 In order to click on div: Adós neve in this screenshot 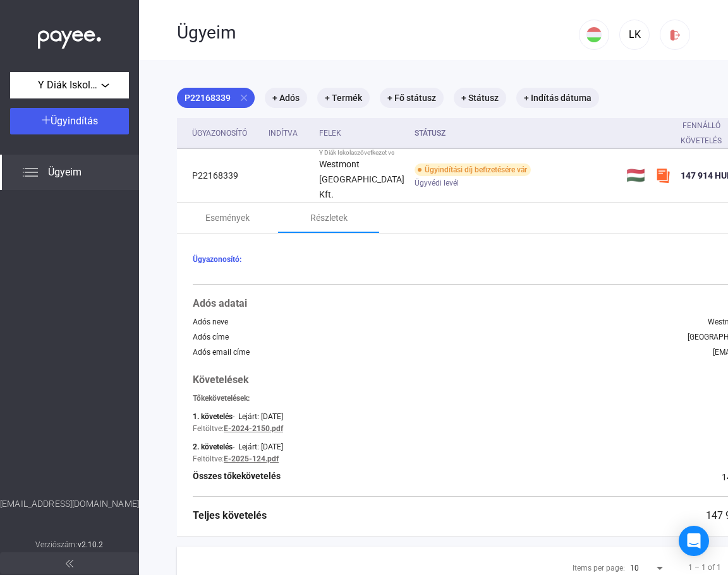, I will do `click(211, 322)`.